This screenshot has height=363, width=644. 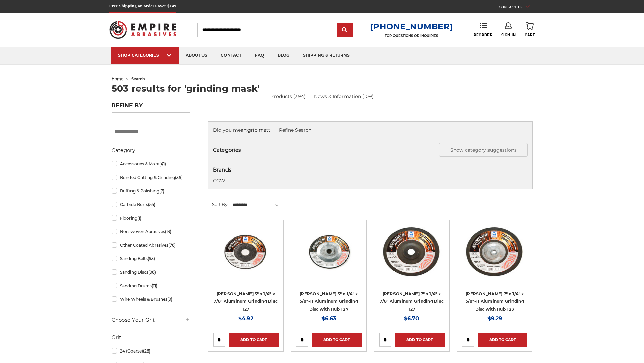 What do you see at coordinates (161, 191) in the screenshot?
I see `span: (7)` at bounding box center [161, 191].